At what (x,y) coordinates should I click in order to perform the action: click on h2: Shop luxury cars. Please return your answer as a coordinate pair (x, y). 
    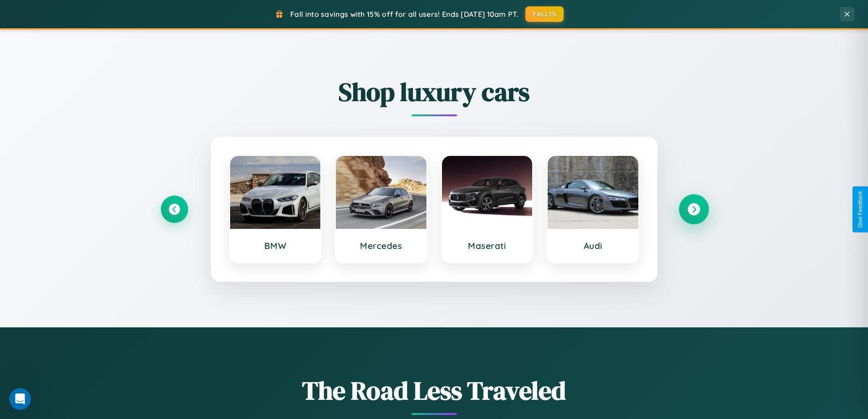
    Looking at the image, I should click on (434, 92).